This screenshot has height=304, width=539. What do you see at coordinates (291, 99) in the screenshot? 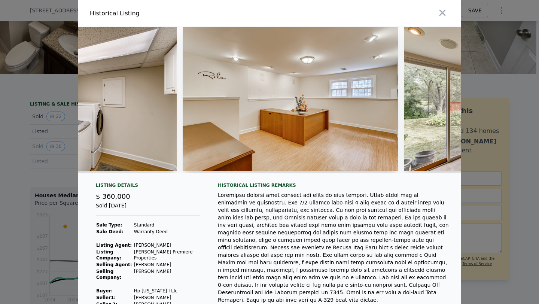
I see `img: Property Img` at bounding box center [291, 99].